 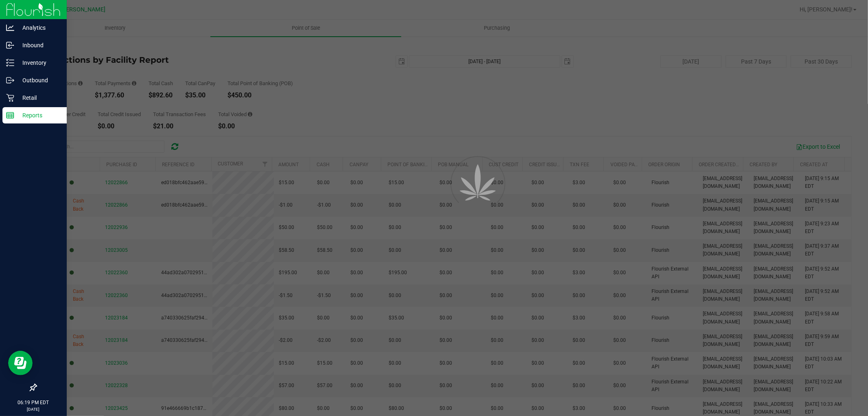 What do you see at coordinates (10, 98) in the screenshot?
I see `inline-svg: Retail` at bounding box center [10, 98].